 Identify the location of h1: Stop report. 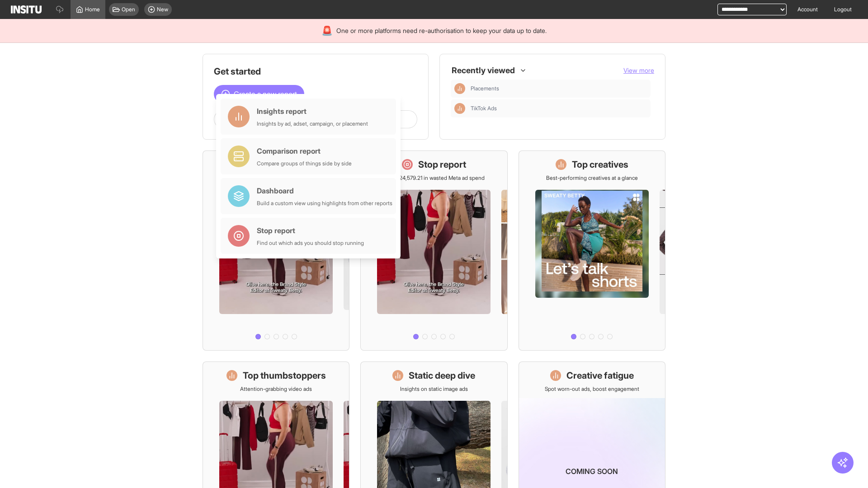
(442, 164).